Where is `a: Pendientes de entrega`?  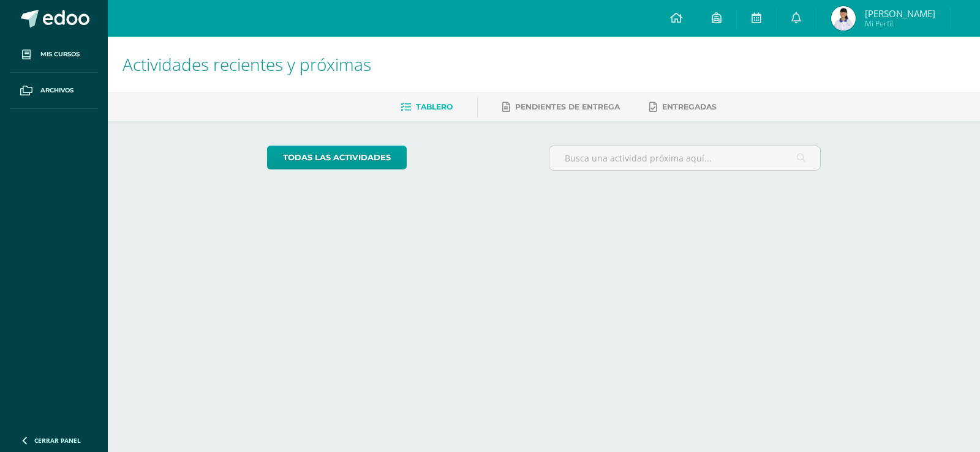
a: Pendientes de entrega is located at coordinates (561, 107).